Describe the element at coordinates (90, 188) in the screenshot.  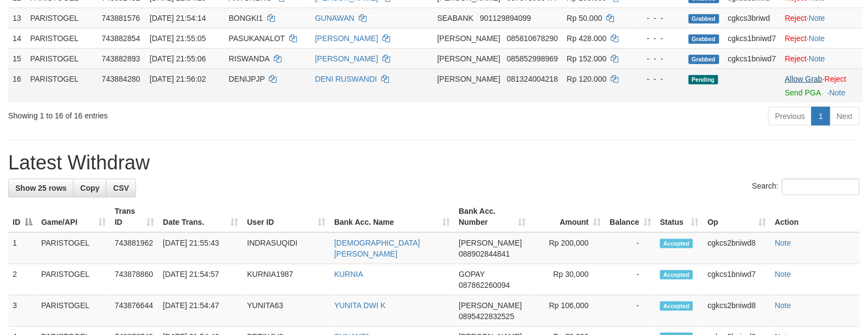
I see `a: Copy` at that location.